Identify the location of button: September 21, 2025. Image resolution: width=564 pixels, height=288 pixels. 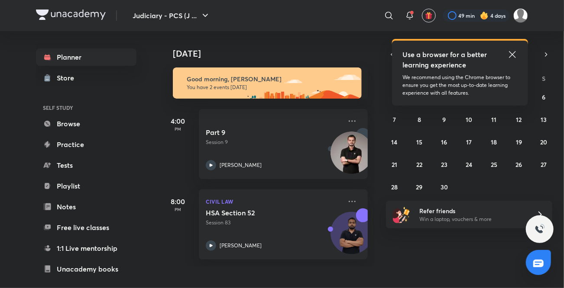
(394, 165).